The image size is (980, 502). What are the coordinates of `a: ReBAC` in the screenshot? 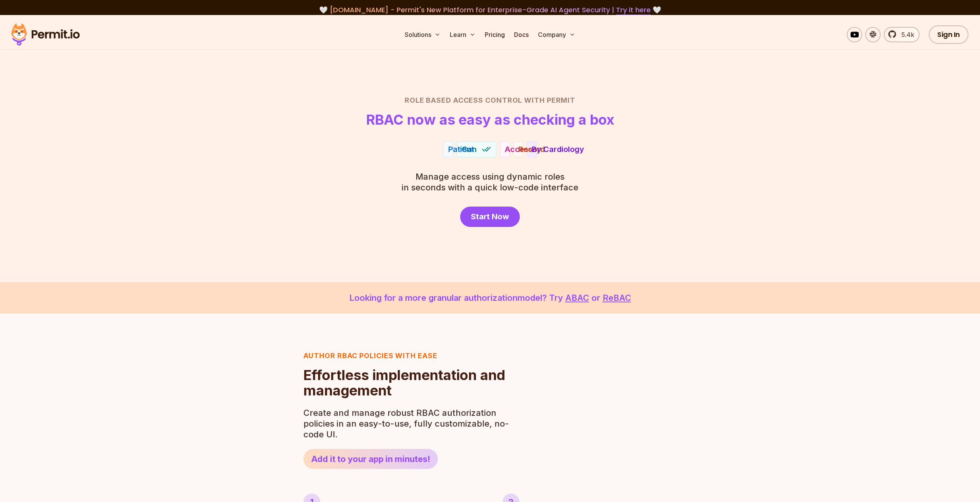 It's located at (617, 298).